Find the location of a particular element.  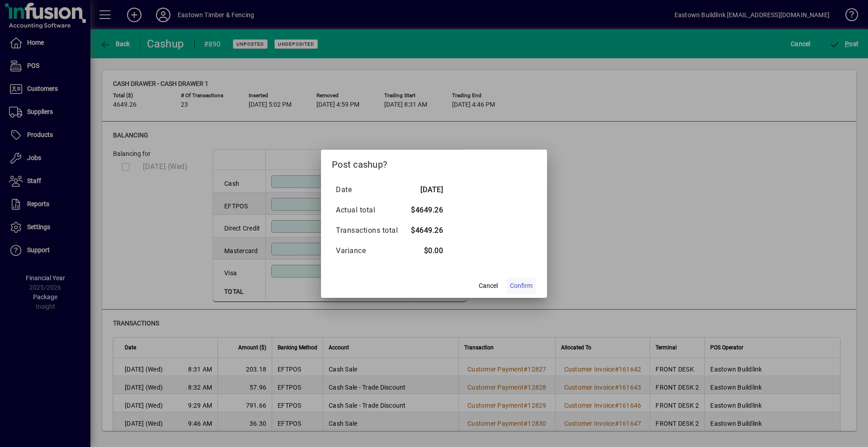

td: Transactions total is located at coordinates (371, 231).